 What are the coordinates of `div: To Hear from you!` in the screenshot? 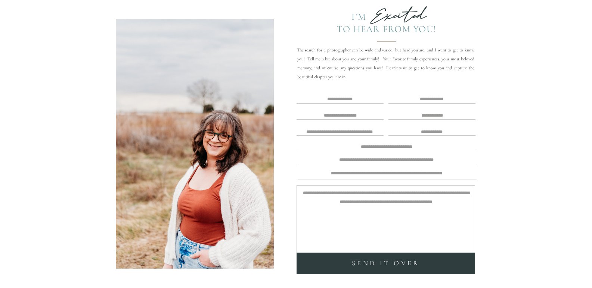 It's located at (386, 29).